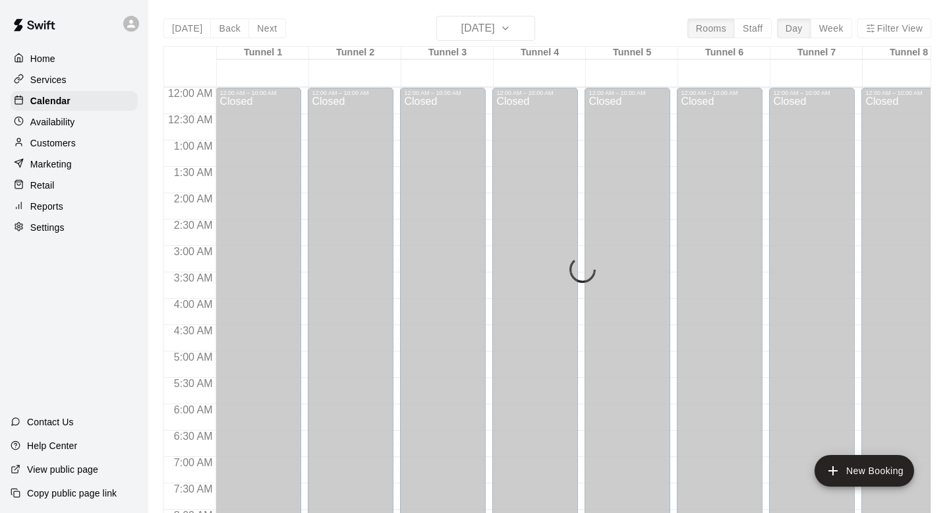 Image resolution: width=949 pixels, height=513 pixels. What do you see at coordinates (74, 227) in the screenshot?
I see `div: Settings` at bounding box center [74, 227].